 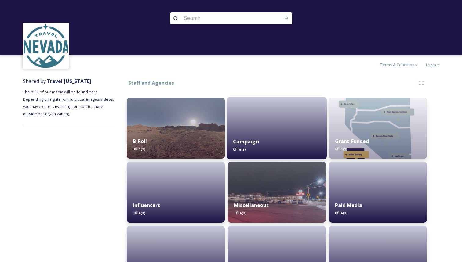 What do you see at coordinates (140, 141) in the screenshot?
I see `strong: B-Roll` at bounding box center [140, 141].